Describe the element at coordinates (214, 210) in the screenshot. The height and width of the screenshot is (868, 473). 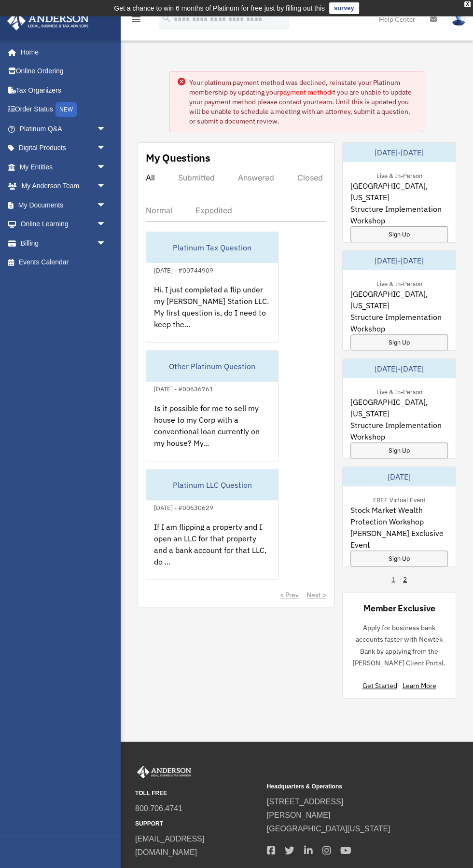
I see `div: Expedited` at that location.